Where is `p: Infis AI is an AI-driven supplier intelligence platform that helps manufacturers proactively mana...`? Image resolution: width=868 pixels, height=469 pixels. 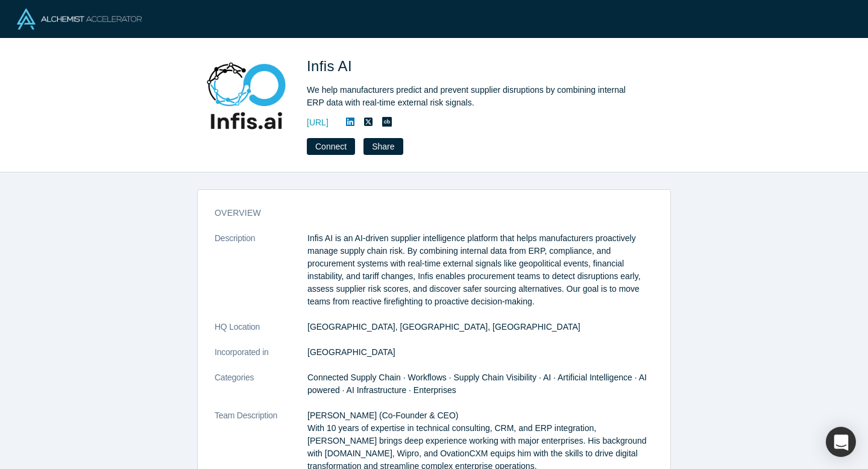
p: Infis AI is an AI-driven supplier intelligence platform that helps manufacturers proactively mana... is located at coordinates (481, 270).